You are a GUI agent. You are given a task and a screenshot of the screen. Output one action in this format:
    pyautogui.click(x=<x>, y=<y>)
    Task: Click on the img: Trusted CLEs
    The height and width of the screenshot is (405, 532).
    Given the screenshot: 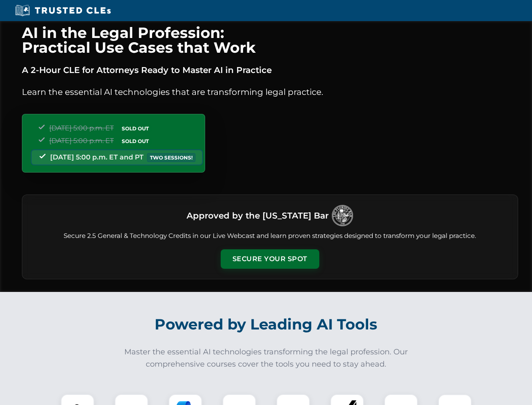 What is the action you would take?
    pyautogui.click(x=63, y=10)
    